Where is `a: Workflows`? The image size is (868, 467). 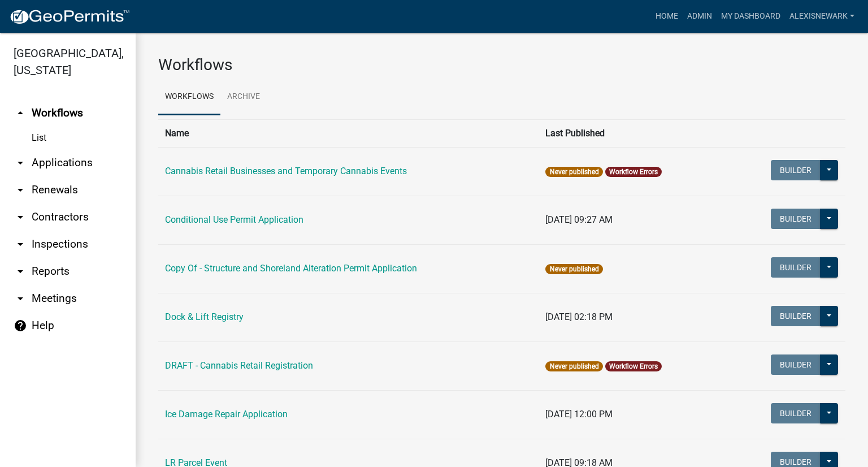
a: Workflows is located at coordinates (190, 97).